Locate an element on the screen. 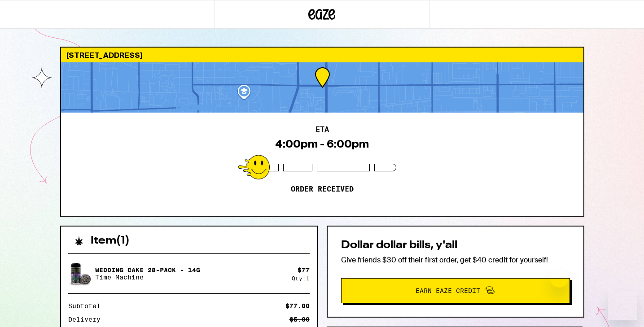 The width and height of the screenshot is (644, 327). img: Wedding Cake 28-Pack - 14g is located at coordinates (81, 274).